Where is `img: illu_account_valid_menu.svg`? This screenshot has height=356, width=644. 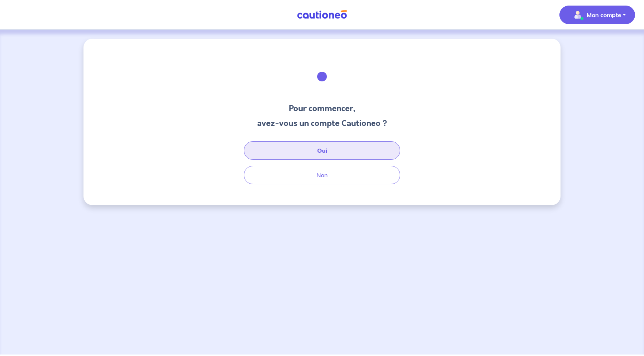 img: illu_account_valid_menu.svg is located at coordinates (577, 15).